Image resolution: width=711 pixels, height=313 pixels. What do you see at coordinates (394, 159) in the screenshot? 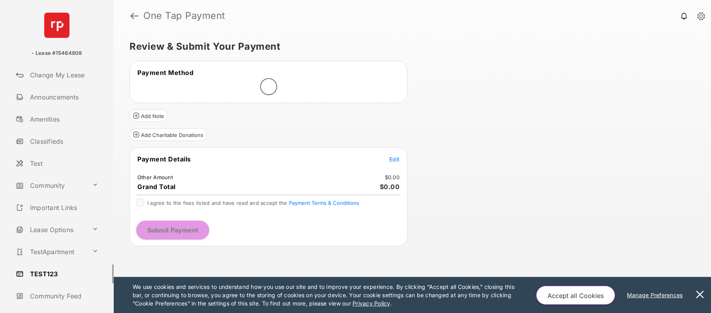
I see `button: Edit` at bounding box center [394, 159].